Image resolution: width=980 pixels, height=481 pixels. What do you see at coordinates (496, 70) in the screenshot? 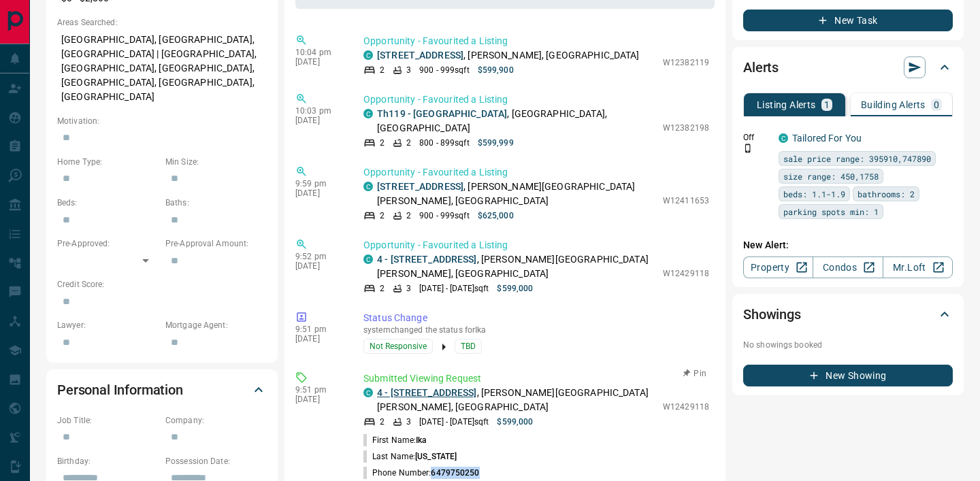
I see `p: $599,900` at bounding box center [496, 70].